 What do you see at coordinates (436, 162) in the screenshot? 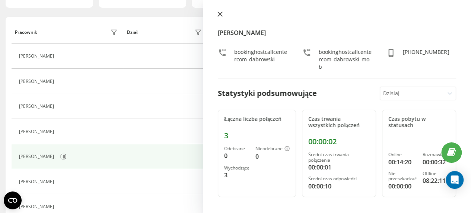
I see `div: 00:00:32` at bounding box center [436, 162].